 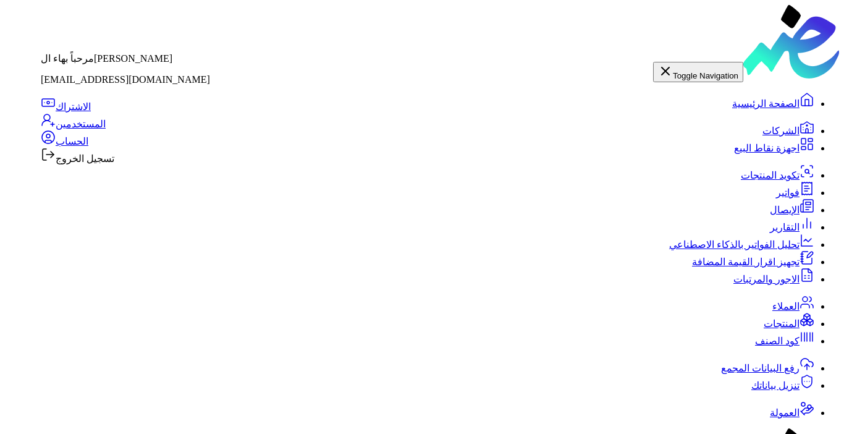 I want to click on a: رفع البيانات المجمع, so click(x=767, y=367).